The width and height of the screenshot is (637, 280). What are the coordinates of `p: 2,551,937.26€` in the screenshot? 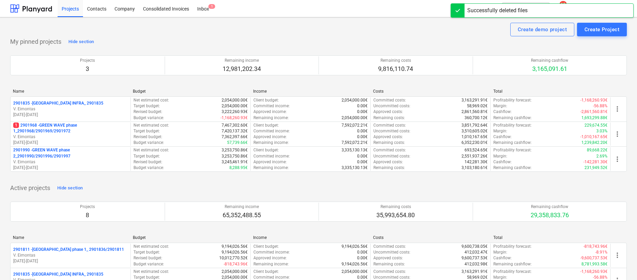 It's located at (474, 156).